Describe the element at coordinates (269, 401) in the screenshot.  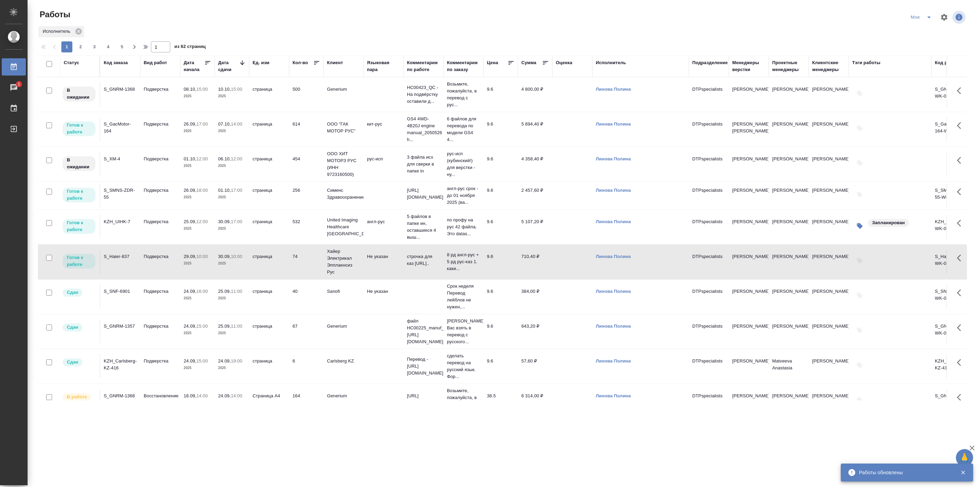
I see `td: Страница А4` at that location.